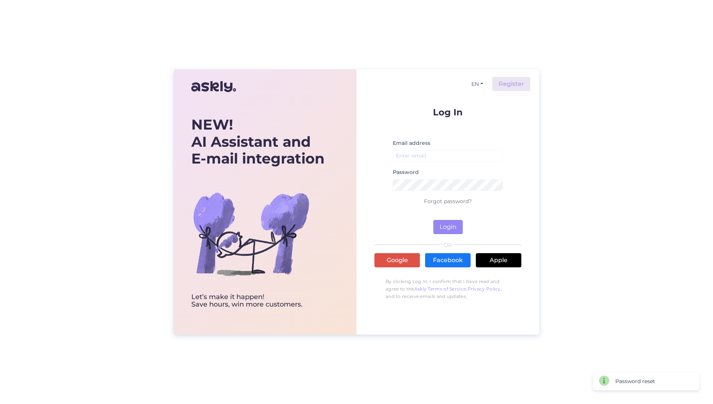 Image resolution: width=713 pixels, height=404 pixels. Describe the element at coordinates (448, 289) in the screenshot. I see `p: By clicking Log In, I confirm that I have read and agree to the , , and to receive emails and upd...` at that location.